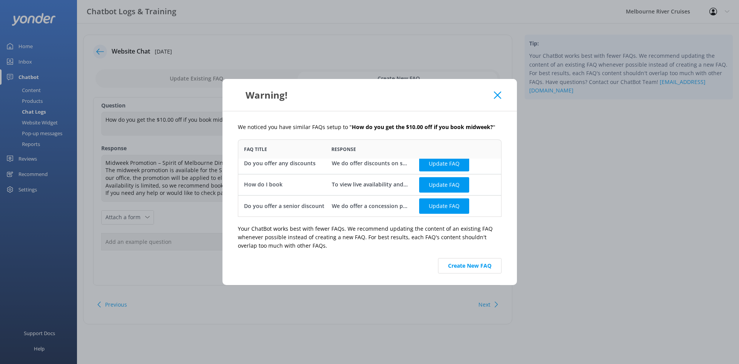 The height and width of the screenshot is (364, 739). I want to click on p: Your ChatBot works best with fewer FAQs. We recommend updating the content of an existing FAQ whe..., so click(369, 237).